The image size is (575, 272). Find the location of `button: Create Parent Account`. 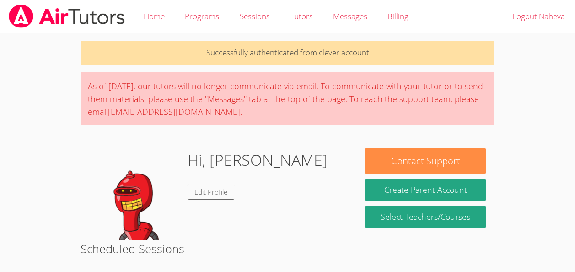

button: Create Parent Account is located at coordinates (425, 189).